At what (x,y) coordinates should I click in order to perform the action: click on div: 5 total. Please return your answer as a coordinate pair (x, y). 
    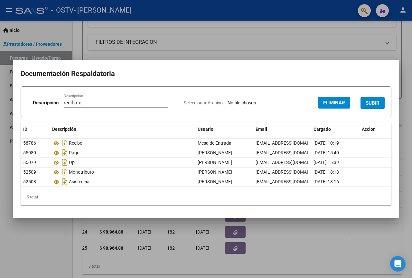
    Looking at the image, I should click on (206, 197).